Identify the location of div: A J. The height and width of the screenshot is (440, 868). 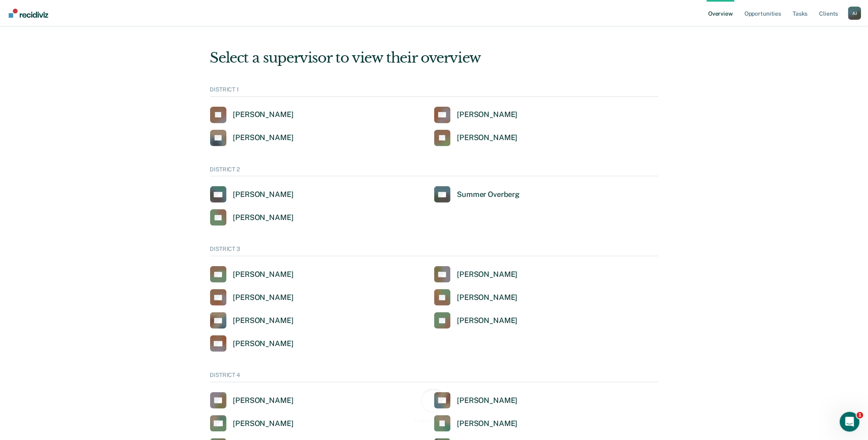
(855, 13).